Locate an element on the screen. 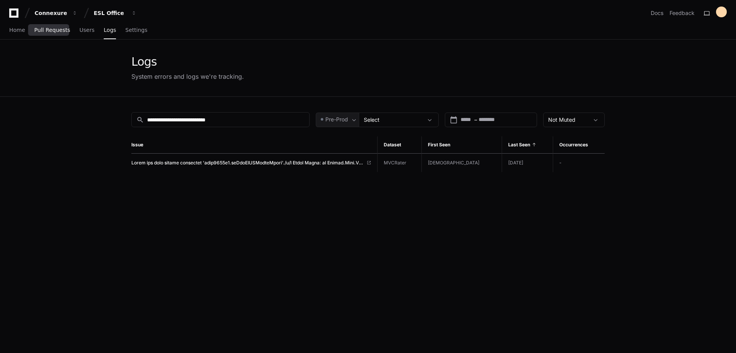 The image size is (736, 353). a: Pull Requests is located at coordinates (52, 30).